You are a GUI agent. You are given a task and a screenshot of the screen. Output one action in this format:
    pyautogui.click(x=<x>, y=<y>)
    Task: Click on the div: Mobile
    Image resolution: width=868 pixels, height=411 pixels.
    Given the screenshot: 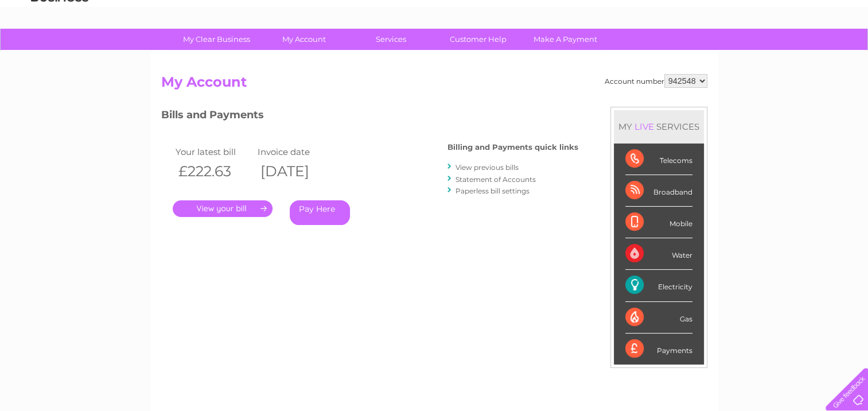 What is the action you would take?
    pyautogui.click(x=659, y=222)
    